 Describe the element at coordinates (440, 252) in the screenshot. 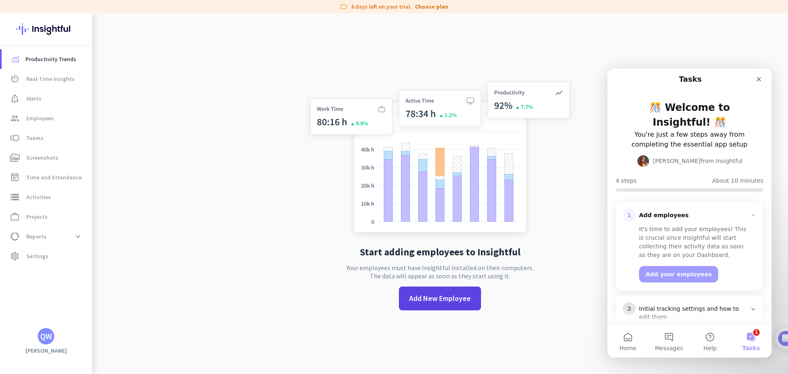

I see `h2: Start adding employees to Insightful` at that location.